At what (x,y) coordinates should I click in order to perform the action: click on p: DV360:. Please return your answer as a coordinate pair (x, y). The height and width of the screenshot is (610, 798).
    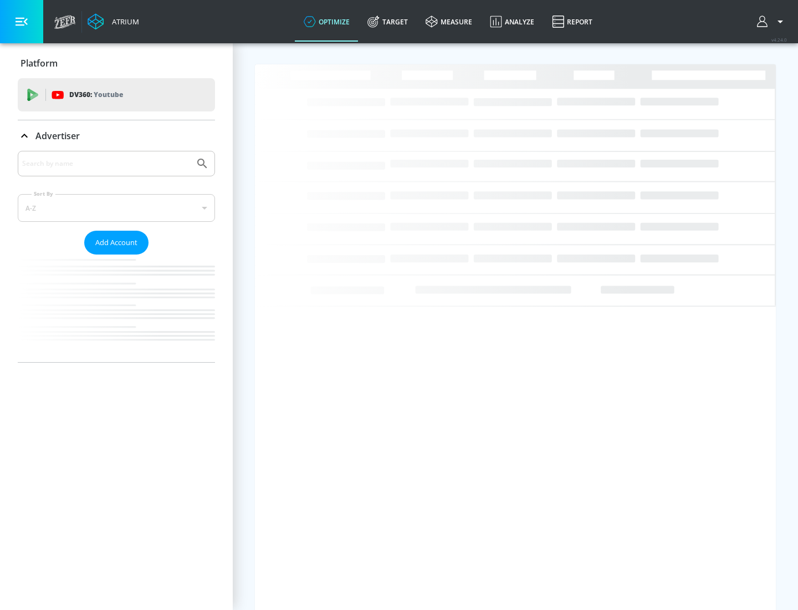
    Looking at the image, I should click on (96, 95).